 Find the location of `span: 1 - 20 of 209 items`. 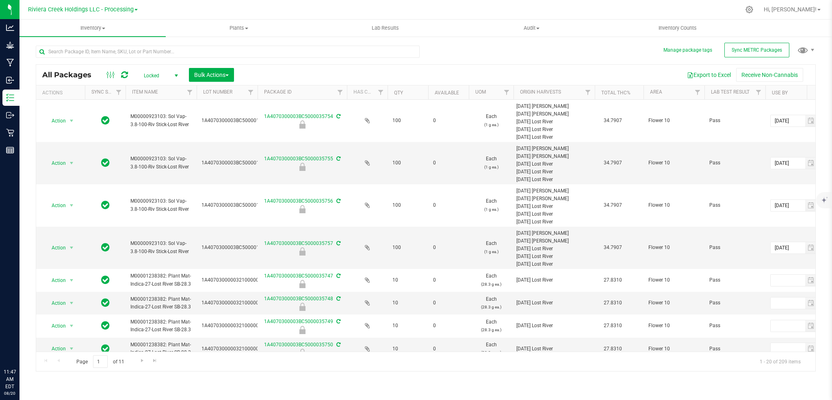

span: 1 - 20 of 209 items is located at coordinates (780, 361).